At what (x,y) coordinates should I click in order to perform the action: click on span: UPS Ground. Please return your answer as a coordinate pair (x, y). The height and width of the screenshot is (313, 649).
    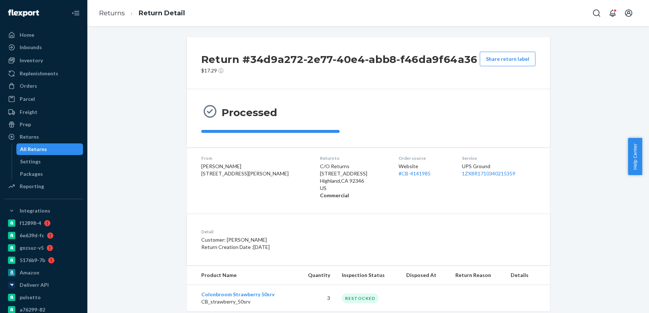
    Looking at the image, I should click on (476, 166).